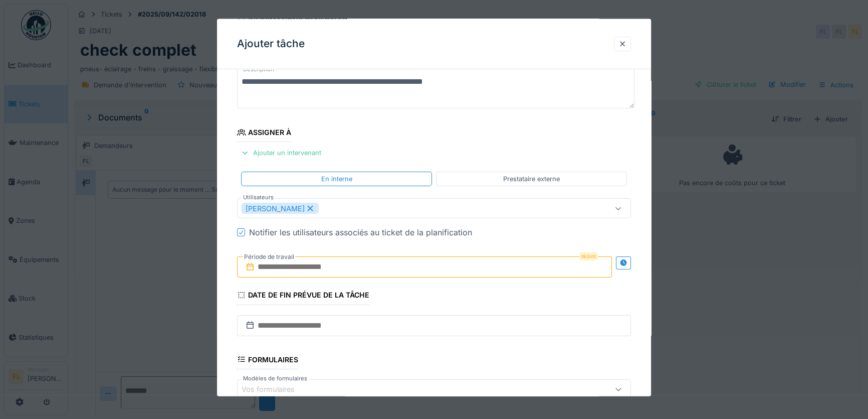  What do you see at coordinates (531, 178) in the screenshot?
I see `div: Prestataire externe` at bounding box center [531, 178].